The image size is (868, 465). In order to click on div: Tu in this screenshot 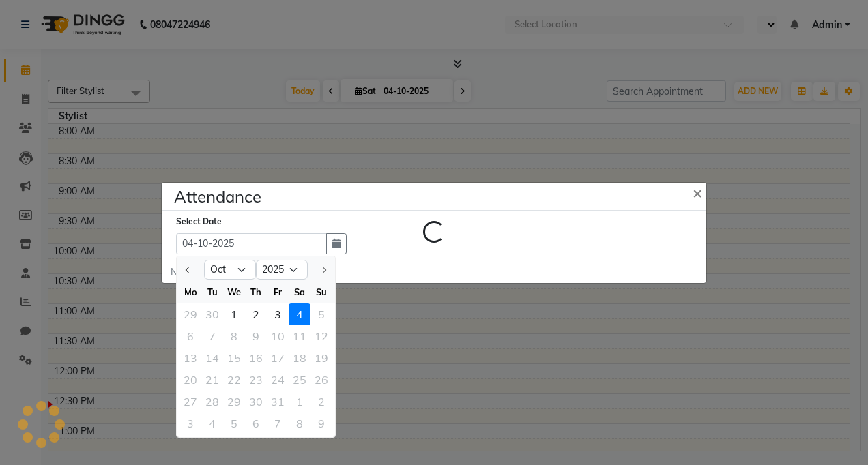, I will do `click(212, 291)`.